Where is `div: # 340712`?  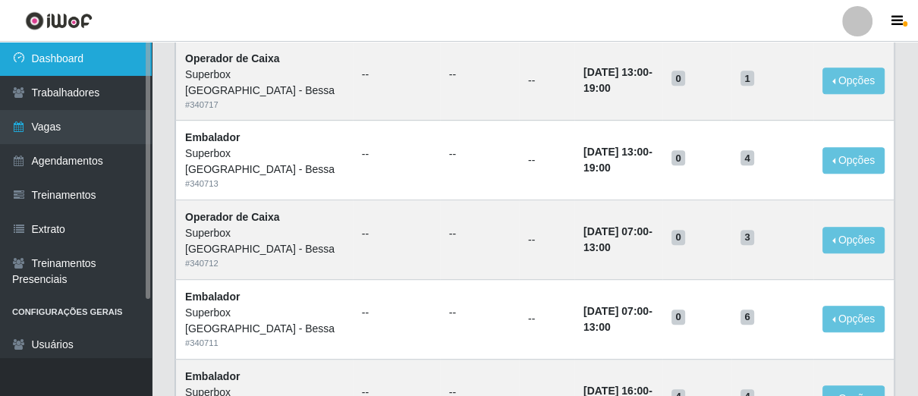 div: # 340712 is located at coordinates (264, 263).